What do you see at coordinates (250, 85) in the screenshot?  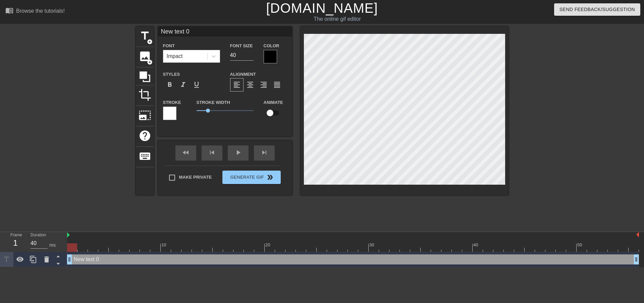 I see `span: format_align_center` at bounding box center [250, 85].